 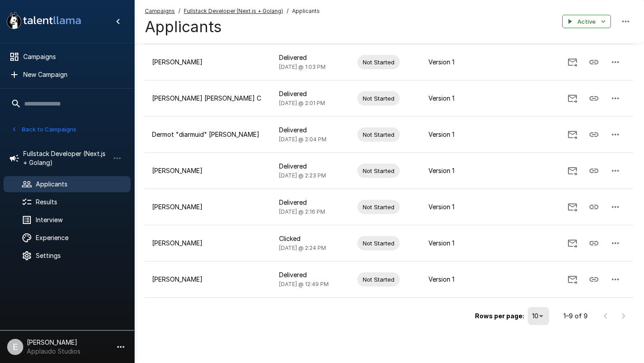 I want to click on div: 10, so click(x=538, y=316).